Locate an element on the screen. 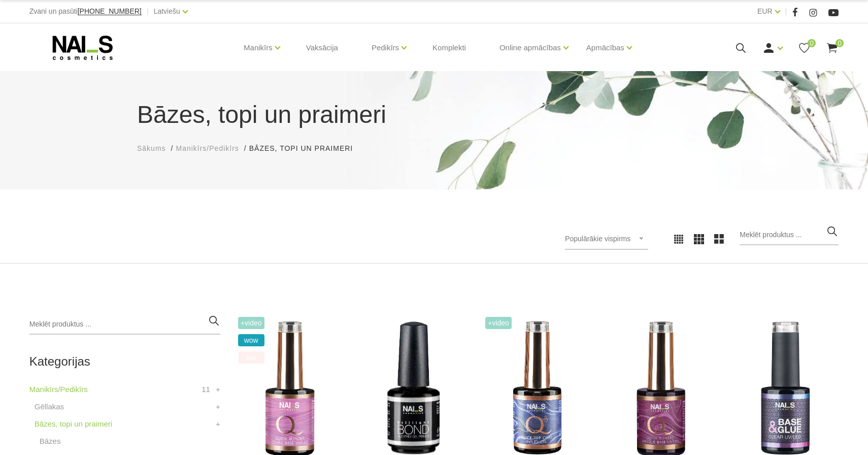 This screenshot has width=868, height=455. div: Zvani un pasūti is located at coordinates (85, 12).